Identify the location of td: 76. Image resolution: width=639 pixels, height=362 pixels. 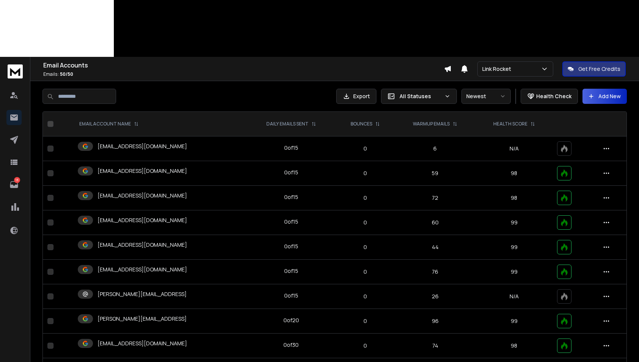
(435, 272).